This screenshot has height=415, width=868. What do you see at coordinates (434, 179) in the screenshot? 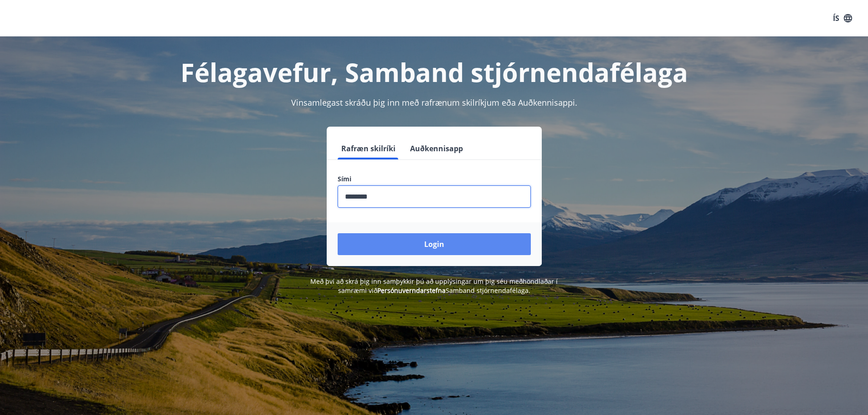
I see `label: Sími` at bounding box center [434, 179].